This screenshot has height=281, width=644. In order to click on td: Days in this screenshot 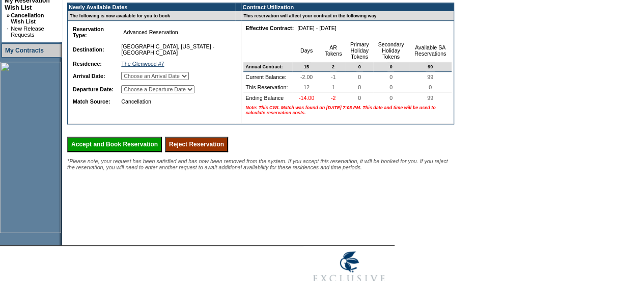, I will do `click(306, 51)`.